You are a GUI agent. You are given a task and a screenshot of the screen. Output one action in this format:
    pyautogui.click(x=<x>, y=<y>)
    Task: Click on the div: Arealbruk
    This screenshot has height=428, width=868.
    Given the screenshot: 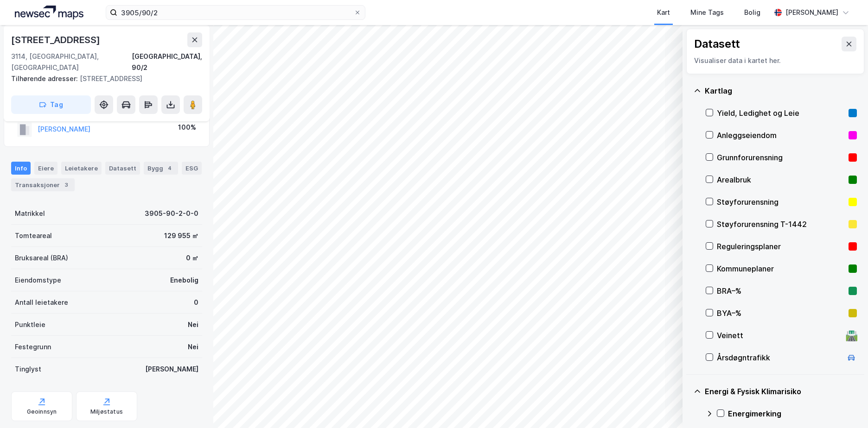 What is the action you would take?
    pyautogui.click(x=781, y=180)
    